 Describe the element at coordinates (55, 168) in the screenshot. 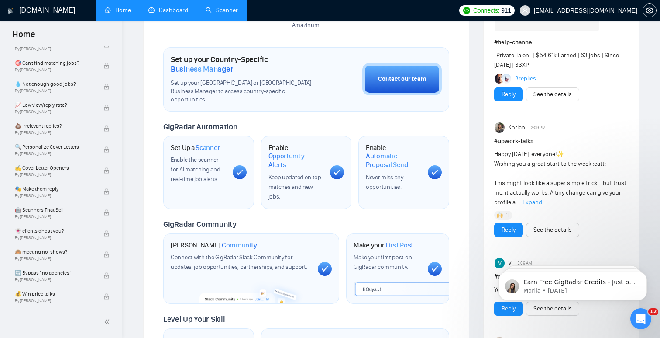

I see `span: ✍️ Cover Letter Openers` at that location.